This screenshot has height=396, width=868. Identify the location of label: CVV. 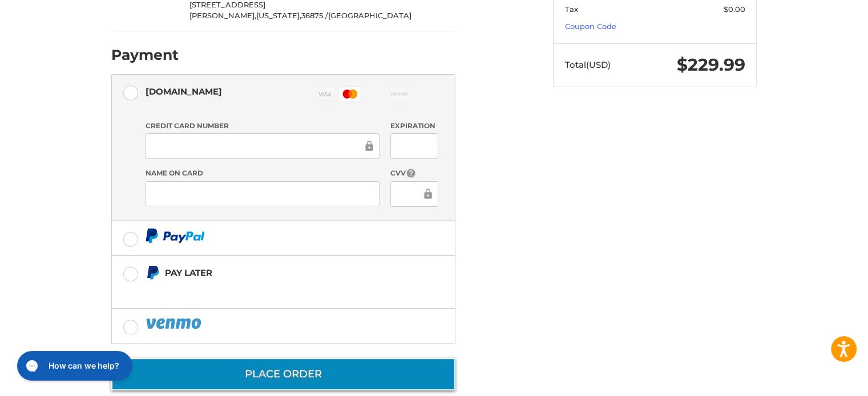
(414, 173).